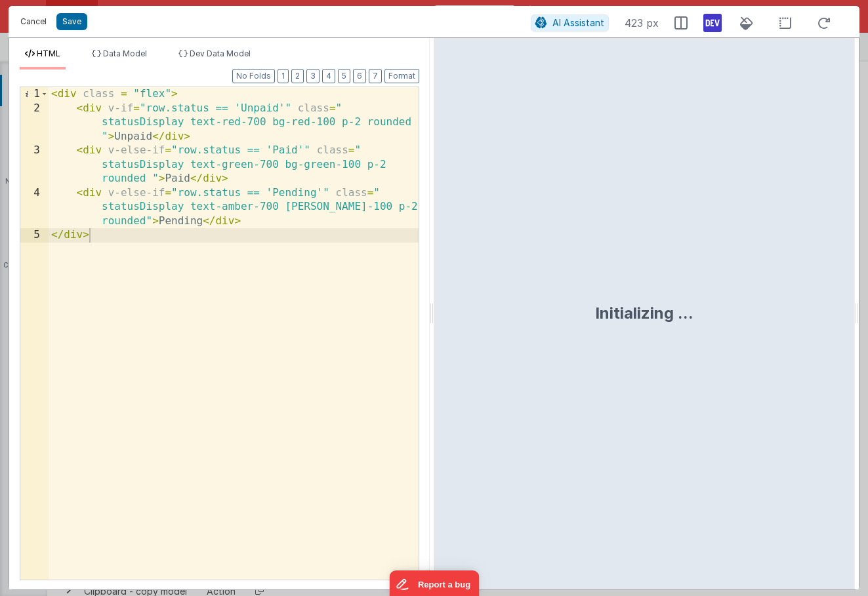  What do you see at coordinates (34, 165) in the screenshot?
I see `div: 3` at bounding box center [34, 165].